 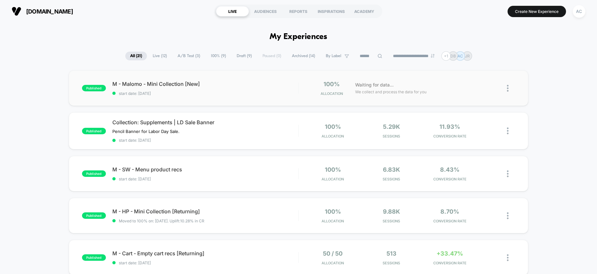 What do you see at coordinates (298, 37) in the screenshot?
I see `h1: My Experiences` at bounding box center [298, 37].